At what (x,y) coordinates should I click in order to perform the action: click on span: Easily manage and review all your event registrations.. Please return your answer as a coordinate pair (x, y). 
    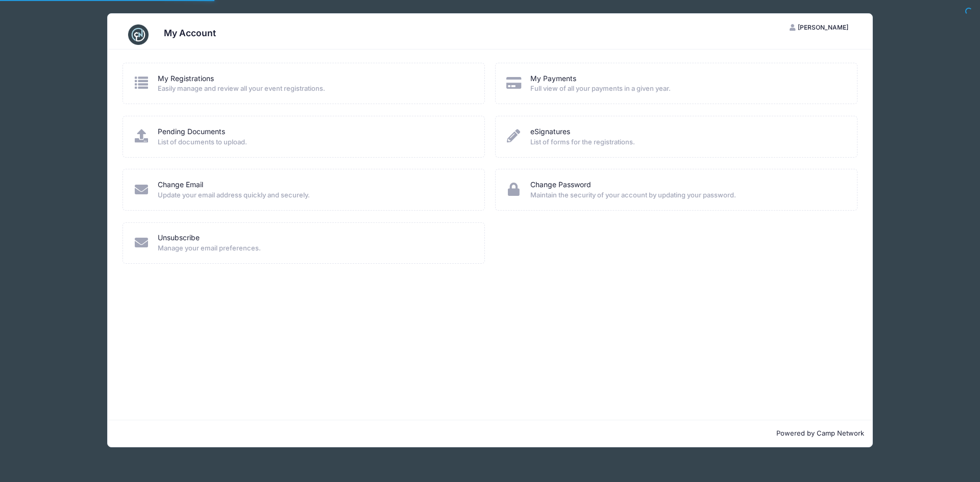
    Looking at the image, I should click on (315, 89).